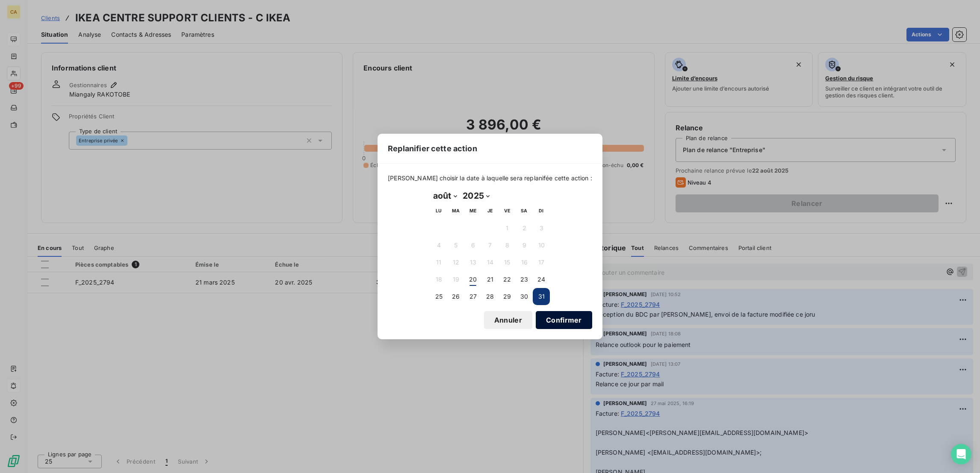 The height and width of the screenshot is (473, 980). I want to click on th: lundi, so click(439, 211).